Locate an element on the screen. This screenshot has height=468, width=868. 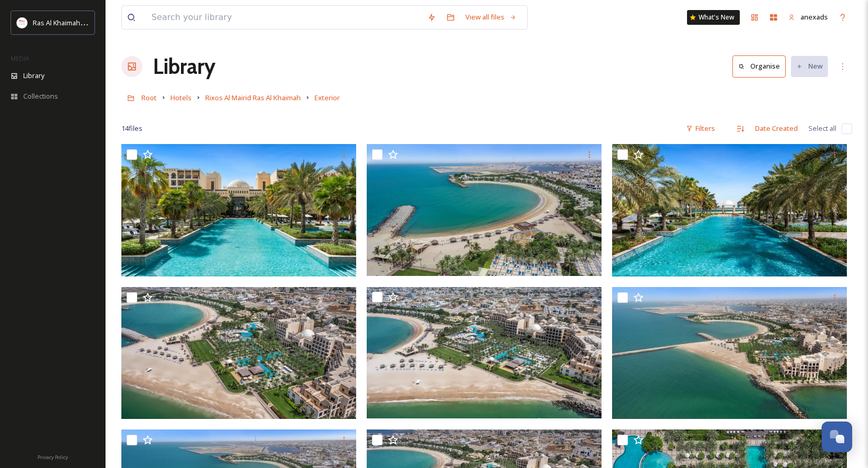
div: Filters is located at coordinates (700, 129).